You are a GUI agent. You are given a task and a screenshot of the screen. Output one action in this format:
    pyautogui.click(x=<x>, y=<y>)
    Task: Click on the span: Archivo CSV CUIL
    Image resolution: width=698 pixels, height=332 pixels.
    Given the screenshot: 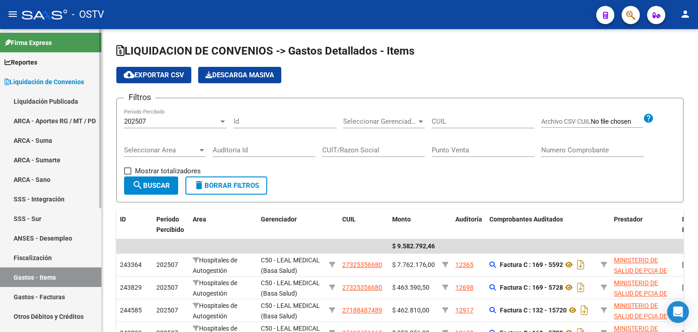 What is the action you would take?
    pyautogui.click(x=565, y=121)
    